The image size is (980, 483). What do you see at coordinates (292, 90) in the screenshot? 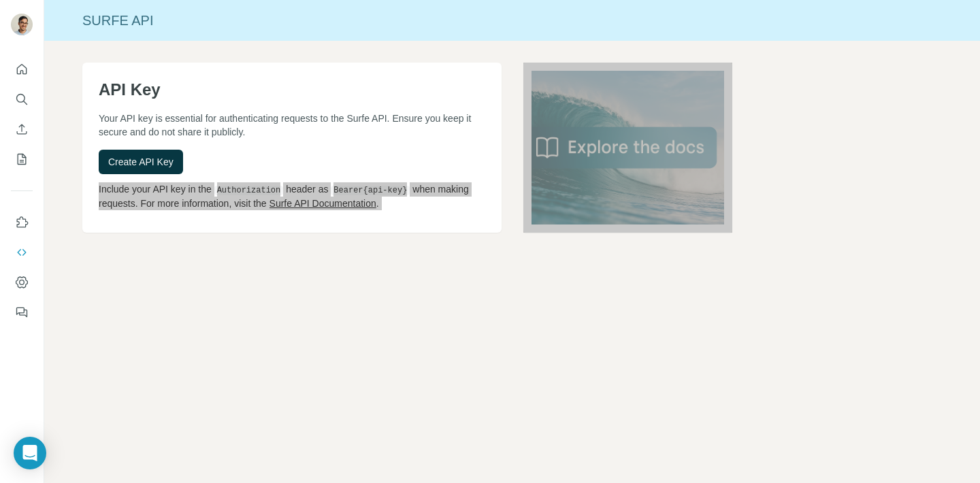
I see `h1: API Key` at bounding box center [292, 90].